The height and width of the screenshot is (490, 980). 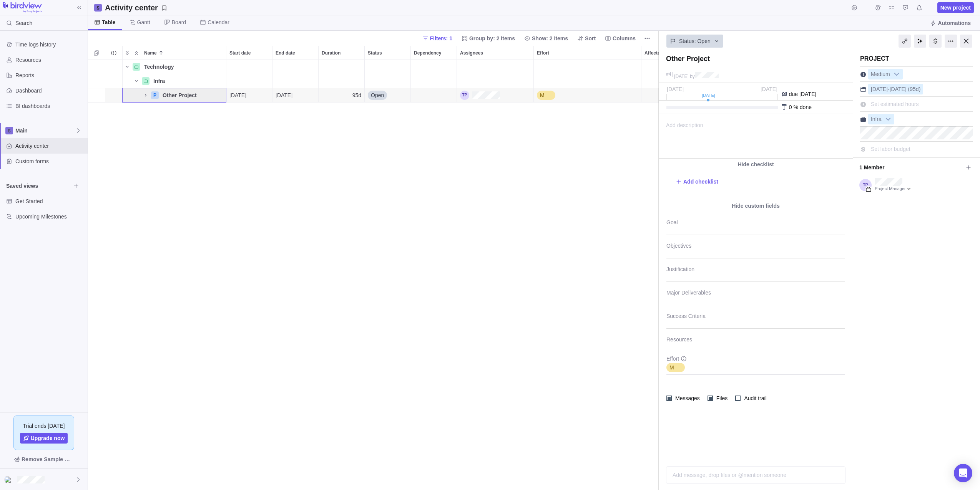 I want to click on div: Hide checklist, so click(x=755, y=164).